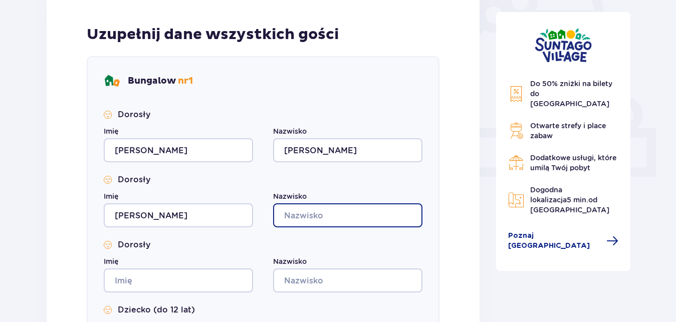 This screenshot has width=676, height=322. What do you see at coordinates (563, 45) in the screenshot?
I see `img: Suntago Village` at bounding box center [563, 45].